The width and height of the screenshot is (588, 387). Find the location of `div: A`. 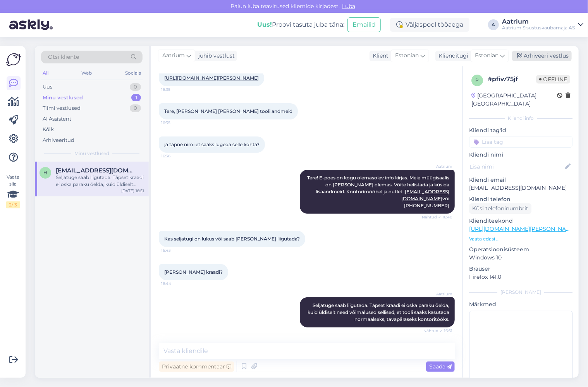

div: A is located at coordinates (494, 24).